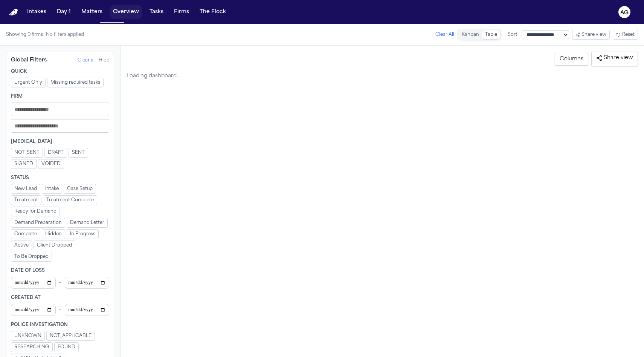 The image size is (644, 357). Describe the element at coordinates (21, 245) in the screenshot. I see `button: Active` at that location.